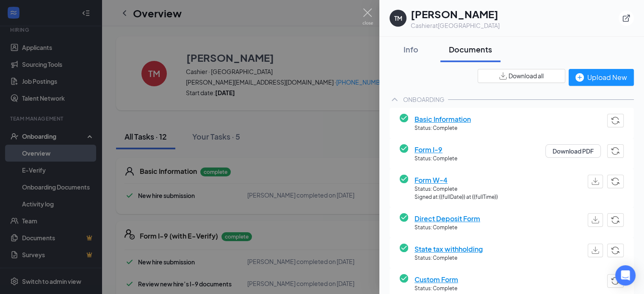  I want to click on div: Info, so click(411, 49).